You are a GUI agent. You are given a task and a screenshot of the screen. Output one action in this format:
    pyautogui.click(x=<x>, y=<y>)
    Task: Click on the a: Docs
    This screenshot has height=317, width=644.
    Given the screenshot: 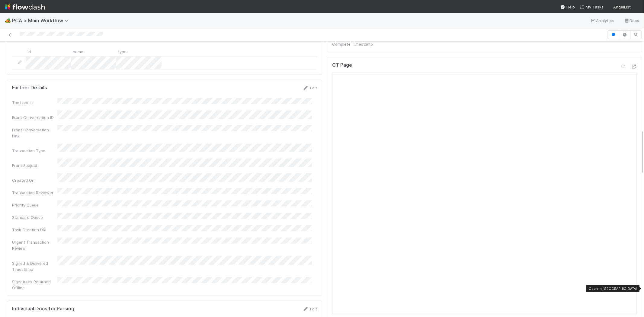 What is the action you would take?
    pyautogui.click(x=631, y=20)
    